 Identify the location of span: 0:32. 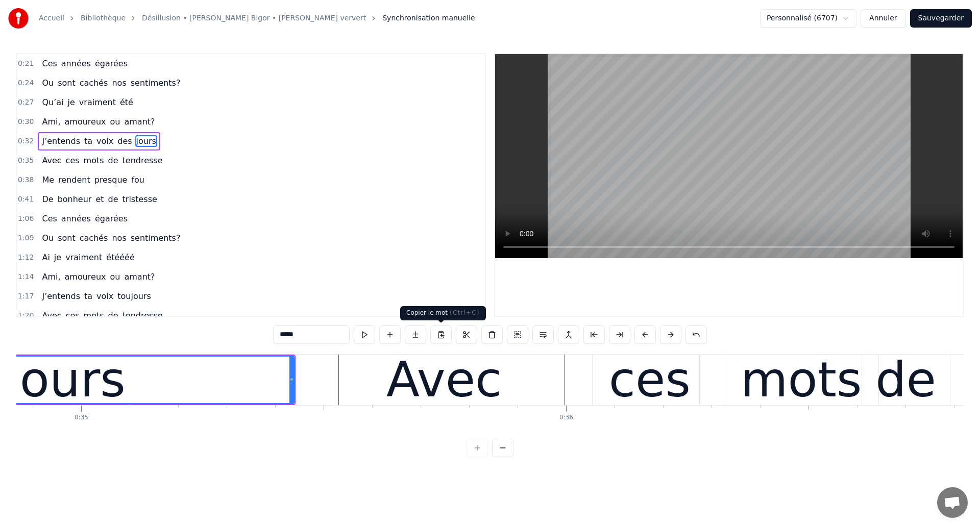
(26, 141).